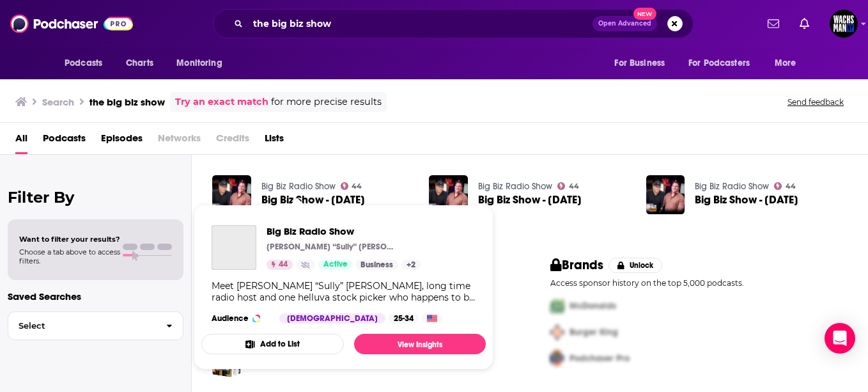  I want to click on span: Want to filter your results?, so click(70, 239).